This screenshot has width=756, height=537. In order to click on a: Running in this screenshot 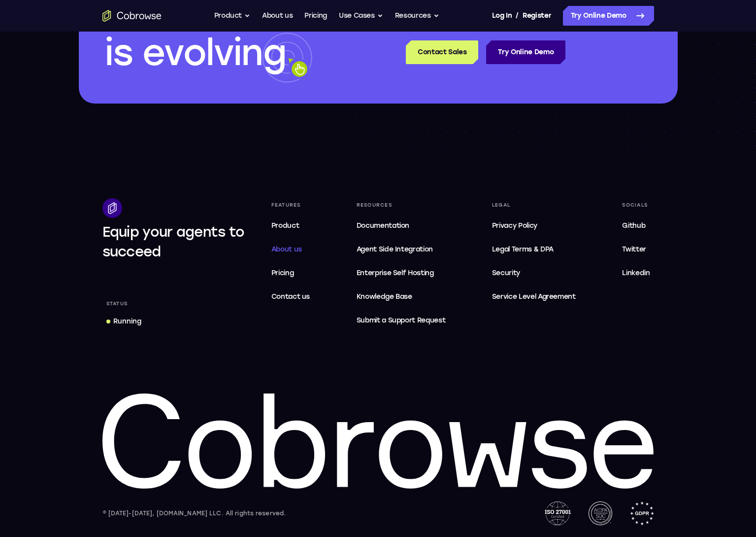, I will do `click(124, 322)`.